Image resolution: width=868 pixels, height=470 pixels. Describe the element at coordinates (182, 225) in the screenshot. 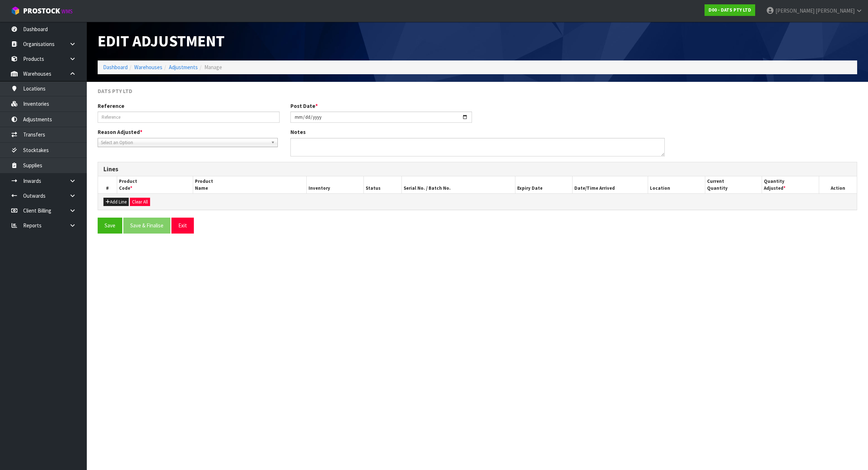

I see `button: Exit` at that location.